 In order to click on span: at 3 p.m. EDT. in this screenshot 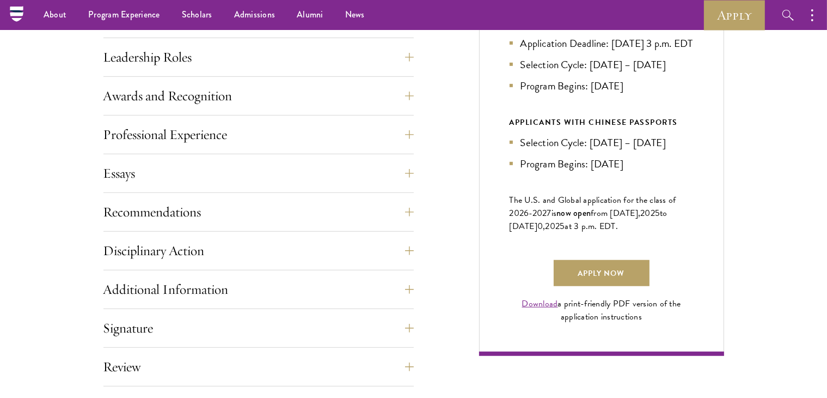, I will do `click(592, 226)`.